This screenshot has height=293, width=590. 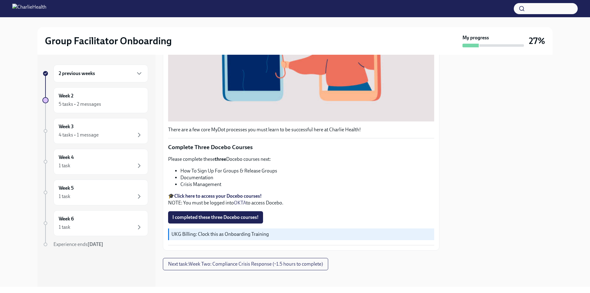 I want to click on a: Click here to access your Docebo courses!, so click(x=218, y=196).